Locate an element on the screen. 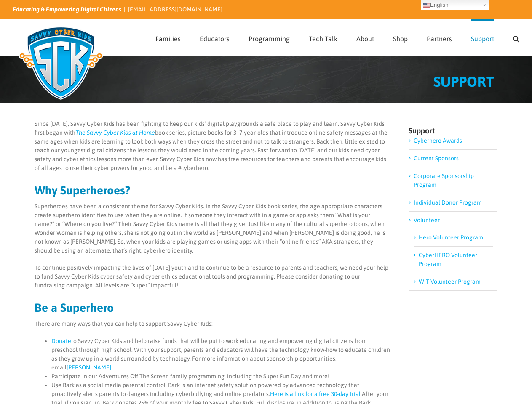 Image resolution: width=532 pixels, height=404 pixels. p: Superheroes have been a consistent theme for Savvy Cyber Kids. In the Savvy Cyber Kids book serie... is located at coordinates (212, 229).